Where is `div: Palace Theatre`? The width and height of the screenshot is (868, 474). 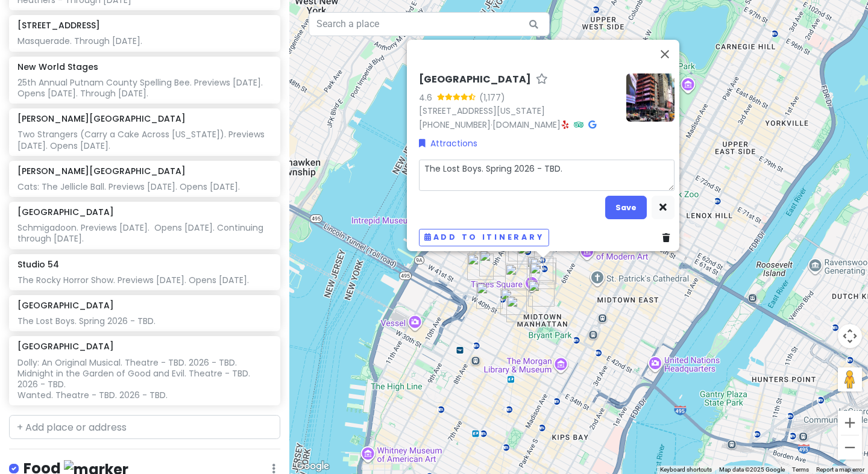 div: Palace Theatre is located at coordinates (543, 271).